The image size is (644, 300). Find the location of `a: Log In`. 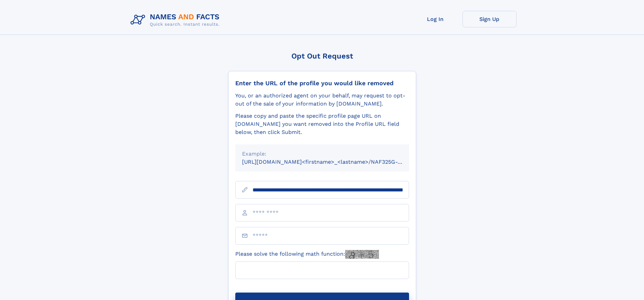

a: Log In is located at coordinates (435, 19).